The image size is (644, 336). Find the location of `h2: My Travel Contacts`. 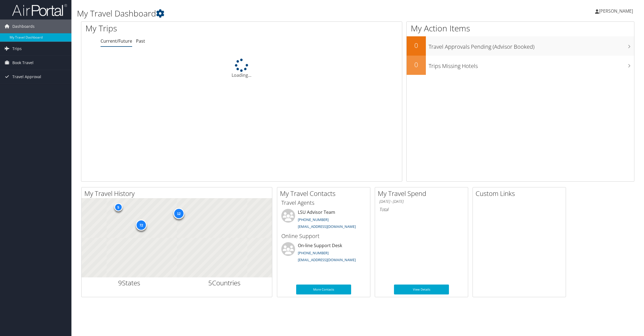

h2: My Travel Contacts is located at coordinates (325, 193).